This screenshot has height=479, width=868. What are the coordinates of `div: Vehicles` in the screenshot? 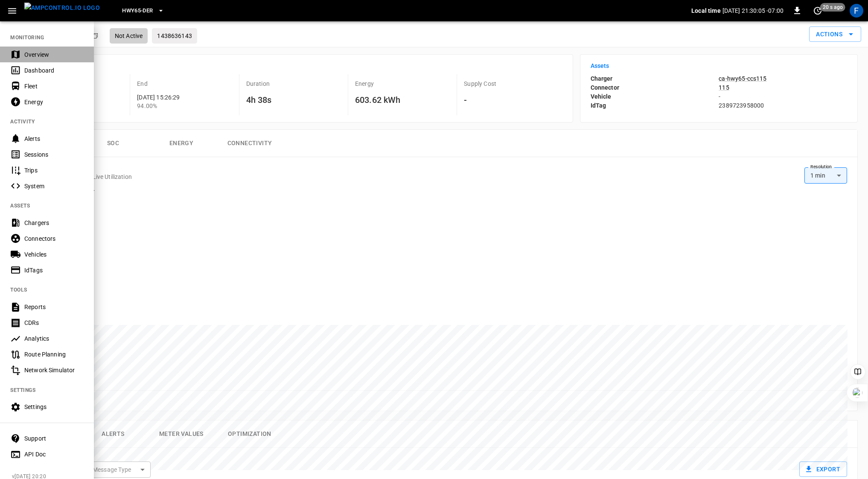 It's located at (54, 254).